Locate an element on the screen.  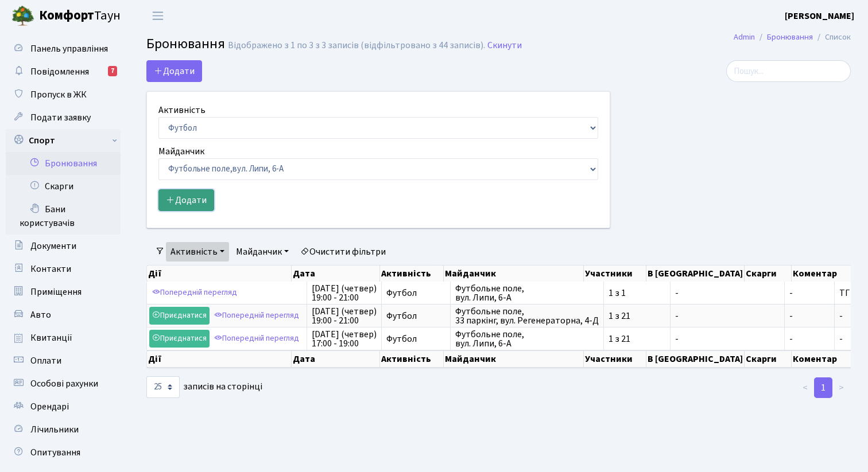
label: записів на сторінці is located at coordinates (204, 387).